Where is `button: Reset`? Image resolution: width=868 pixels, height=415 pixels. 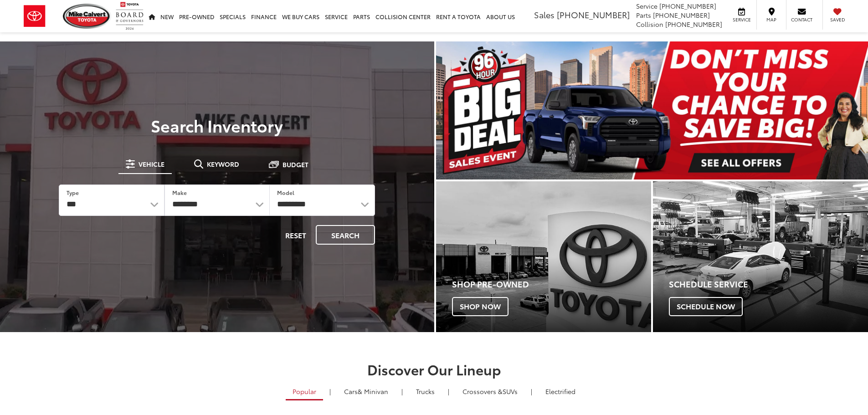
button: Reset is located at coordinates (295, 235).